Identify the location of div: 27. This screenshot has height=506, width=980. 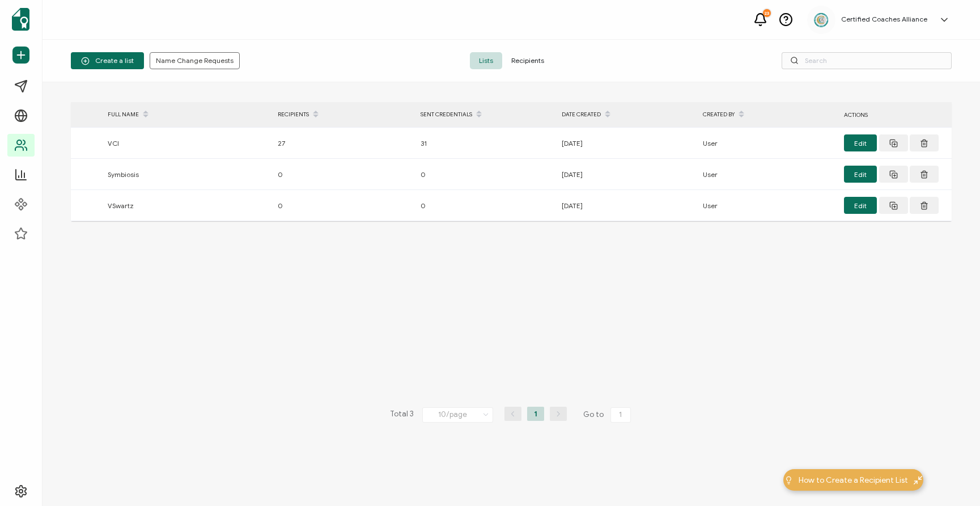
(343, 143).